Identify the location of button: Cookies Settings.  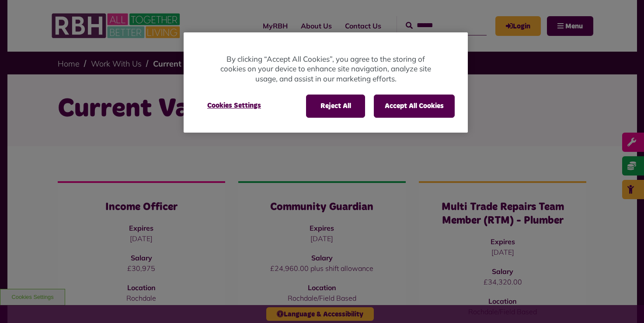
(234, 105).